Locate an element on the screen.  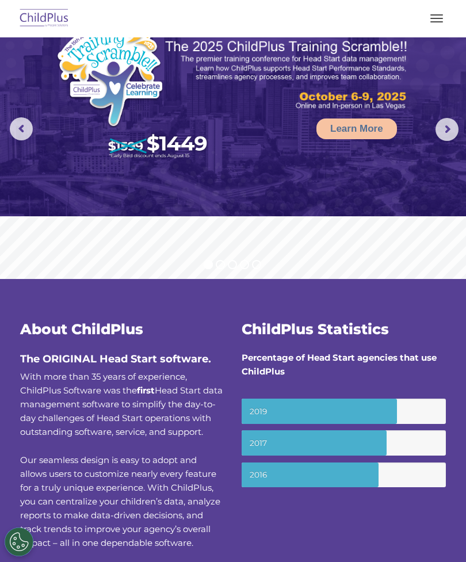
span: Our seamless design is easy to adopt and allows users to customize nearly every feature for a tru... is located at coordinates (120, 501).